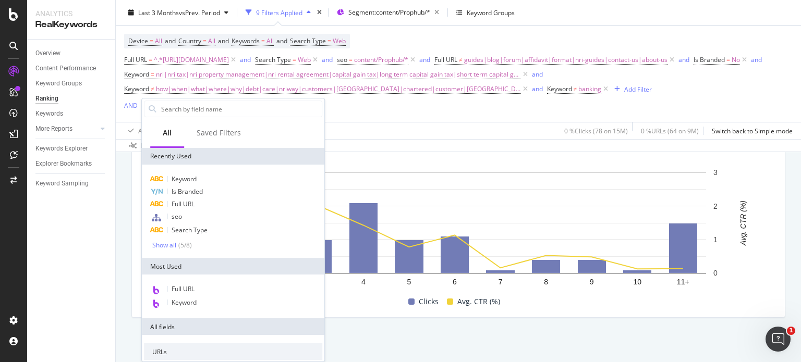 This screenshot has height=362, width=801. I want to click on div: 9 Filters Applied, so click(279, 12).